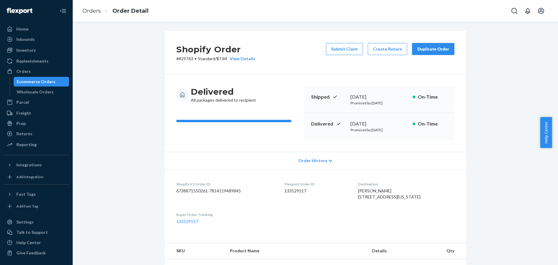 The height and width of the screenshot is (265, 558). Describe the element at coordinates (24, 113) in the screenshot. I see `div: Freight` at that location.